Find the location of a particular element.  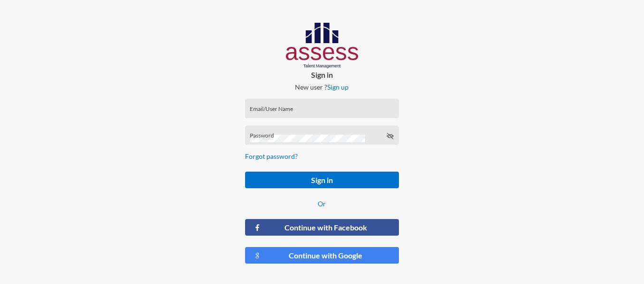

img: AssessLogoo.svg is located at coordinates (322, 46).